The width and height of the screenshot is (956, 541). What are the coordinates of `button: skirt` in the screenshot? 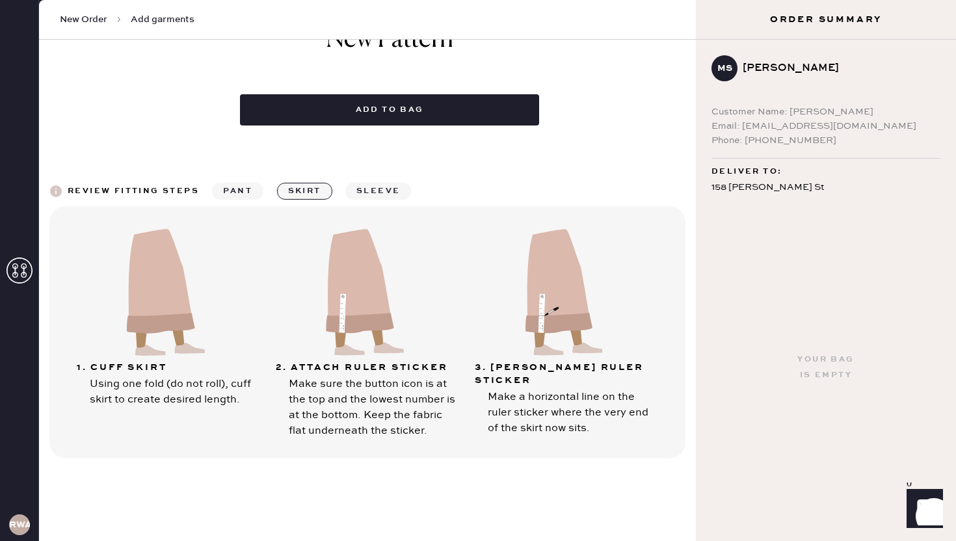 It's located at (304, 191).